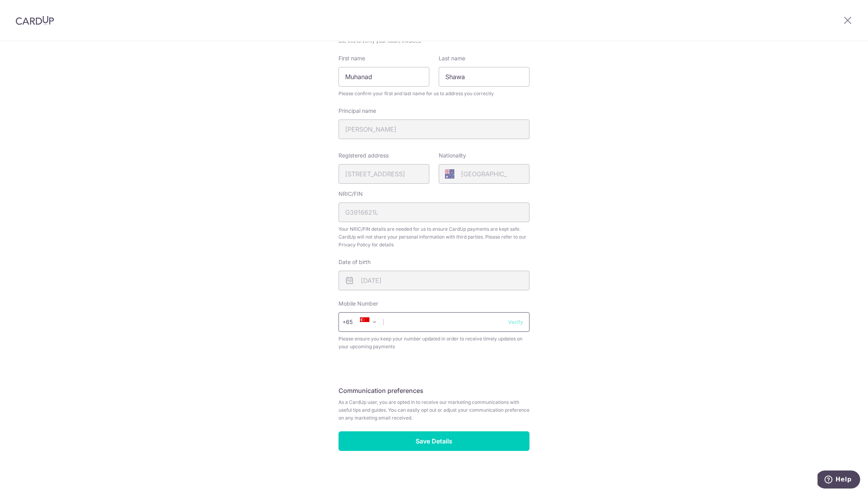 This screenshot has height=494, width=868. I want to click on label: First name, so click(352, 58).